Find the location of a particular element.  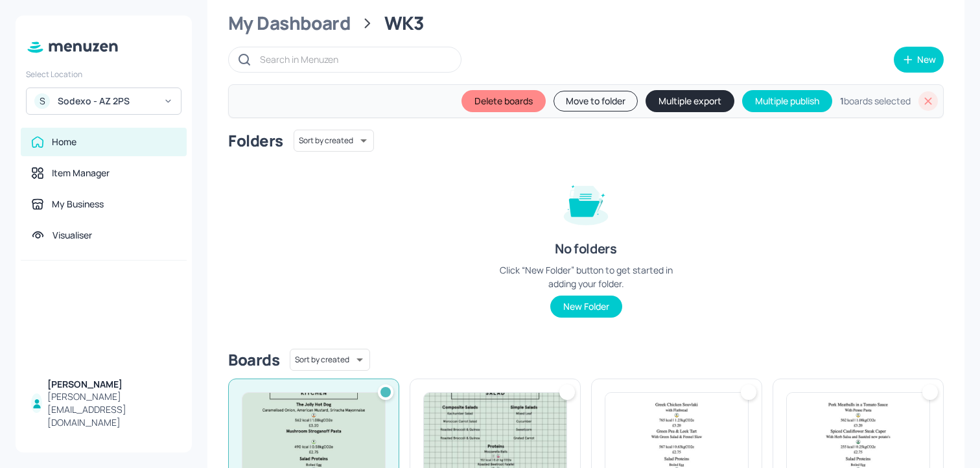

button: Multiple export is located at coordinates (689, 101).